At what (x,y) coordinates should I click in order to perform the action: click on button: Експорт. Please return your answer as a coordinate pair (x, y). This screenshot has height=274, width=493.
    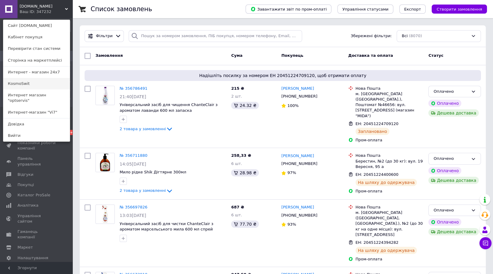
    Looking at the image, I should click on (413, 9).